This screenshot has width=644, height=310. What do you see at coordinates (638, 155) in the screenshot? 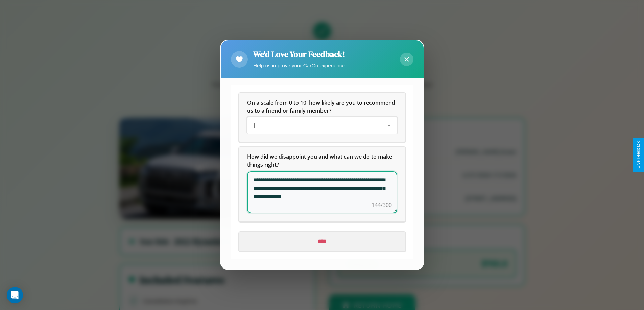
I see `div: Give Feedback` at bounding box center [638, 155].